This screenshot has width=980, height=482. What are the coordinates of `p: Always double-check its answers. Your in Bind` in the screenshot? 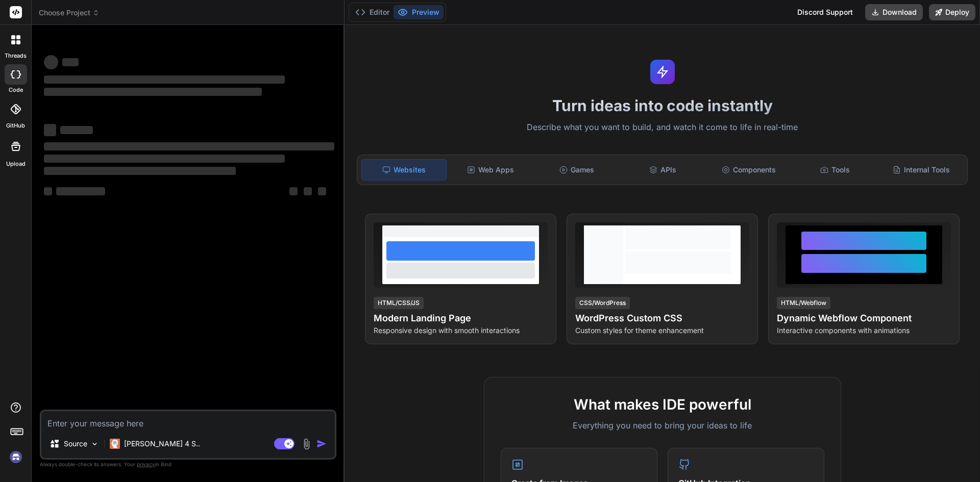 It's located at (188, 464).